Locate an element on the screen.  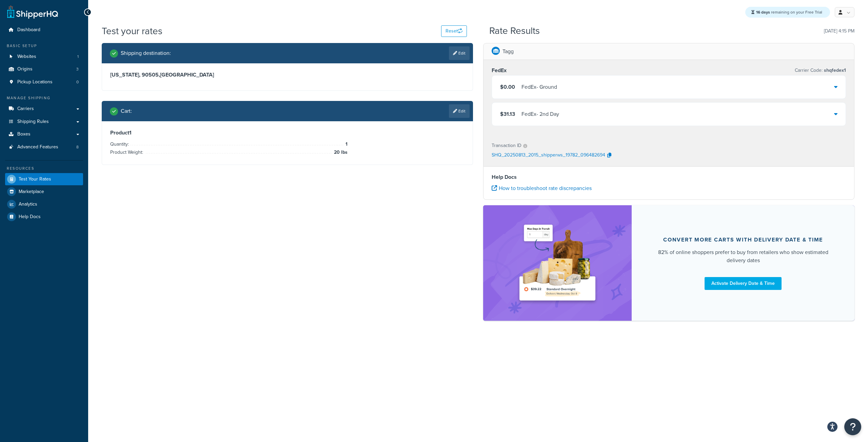
a: Help Docs is located at coordinates (44, 217).